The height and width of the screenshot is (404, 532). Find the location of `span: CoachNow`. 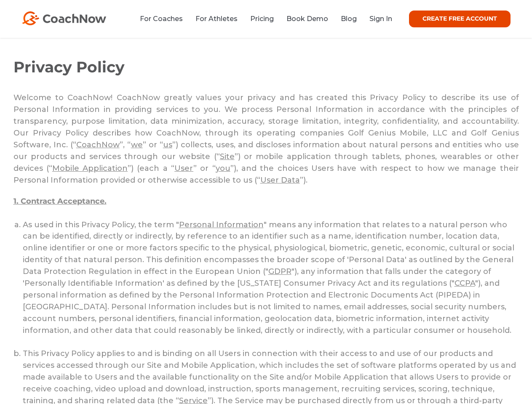

span: CoachNow is located at coordinates (98, 145).